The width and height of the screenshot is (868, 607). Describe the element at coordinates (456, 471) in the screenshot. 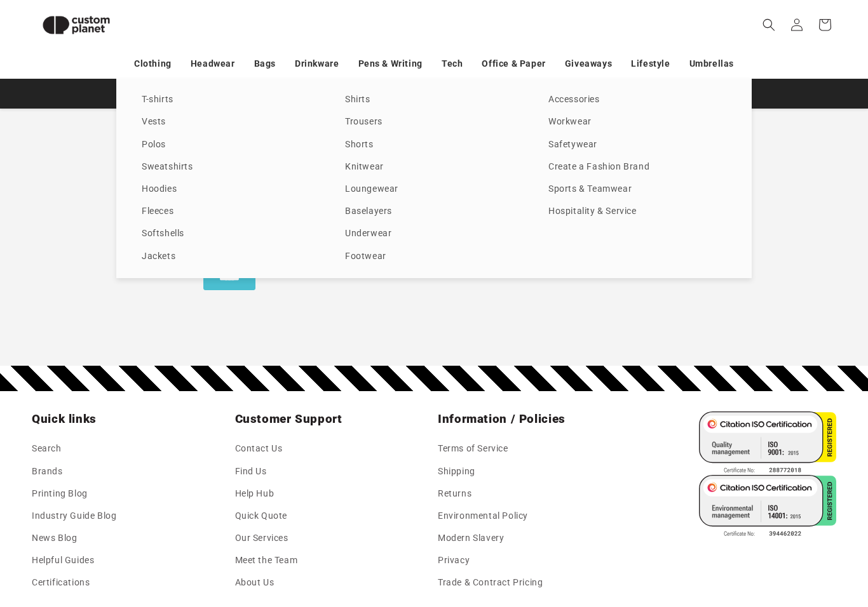

I see `a: Shipping` at that location.